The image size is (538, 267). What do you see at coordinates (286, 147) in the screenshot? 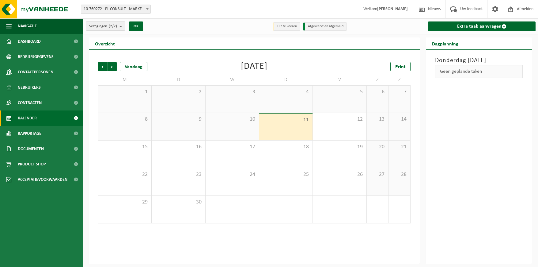
I see `span: 18` at bounding box center [286, 147].